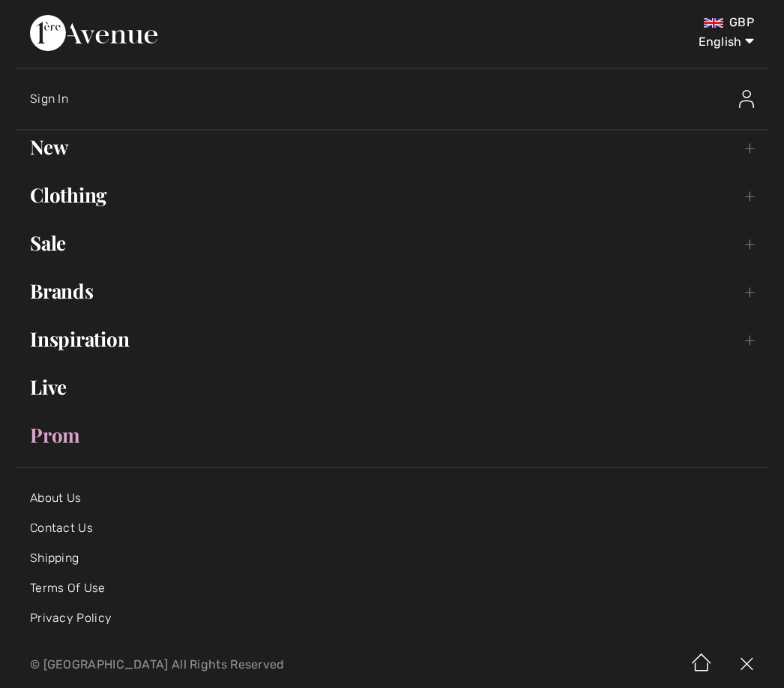  Describe the element at coordinates (49, 98) in the screenshot. I see `span: Sign In` at that location.